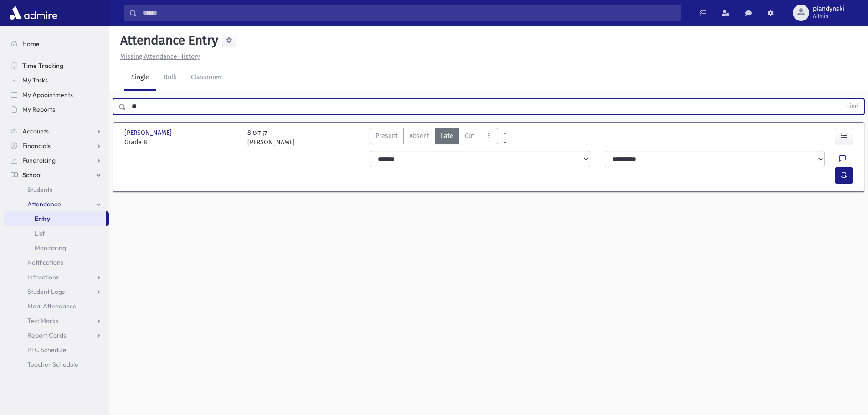 The width and height of the screenshot is (868, 415). I want to click on a: Test Marks, so click(56, 321).